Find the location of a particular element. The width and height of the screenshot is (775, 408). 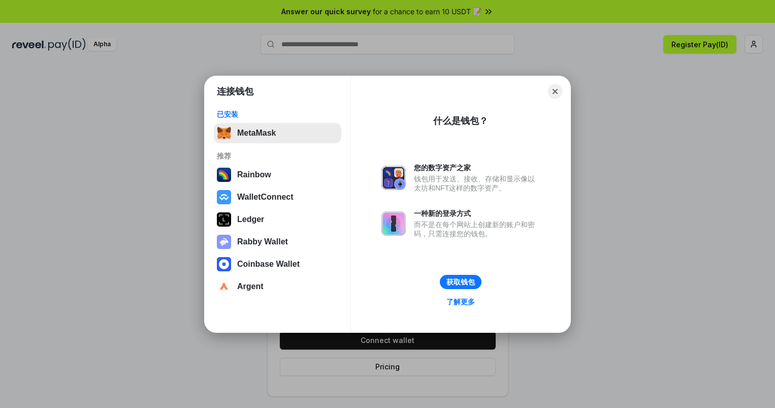

button: Argent is located at coordinates (277, 286).